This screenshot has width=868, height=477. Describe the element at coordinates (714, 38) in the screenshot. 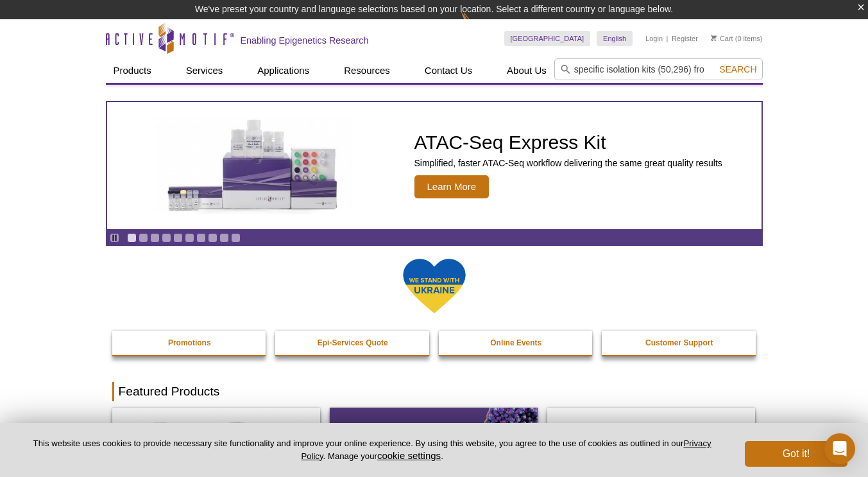

I see `img: Your Cart` at that location.